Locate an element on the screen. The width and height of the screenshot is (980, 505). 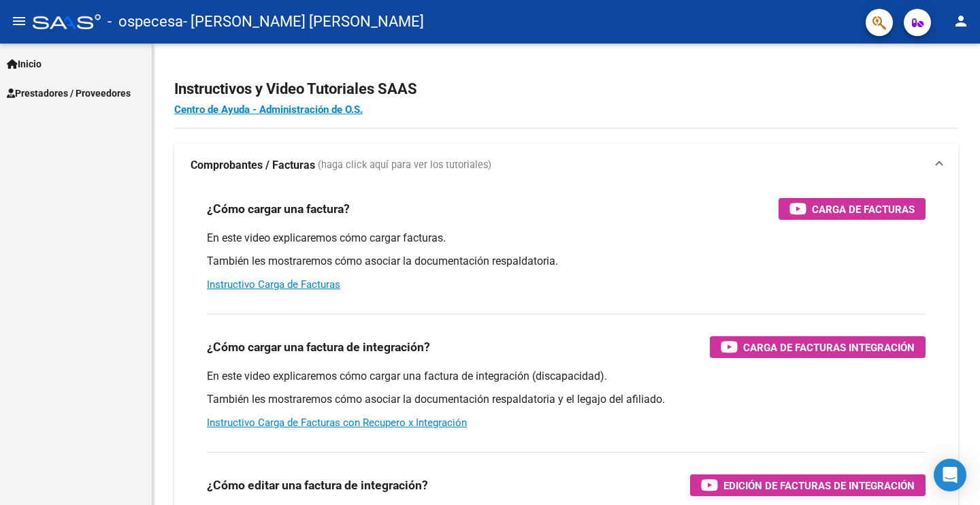
span: Edición de Facturas de integración is located at coordinates (819, 486).